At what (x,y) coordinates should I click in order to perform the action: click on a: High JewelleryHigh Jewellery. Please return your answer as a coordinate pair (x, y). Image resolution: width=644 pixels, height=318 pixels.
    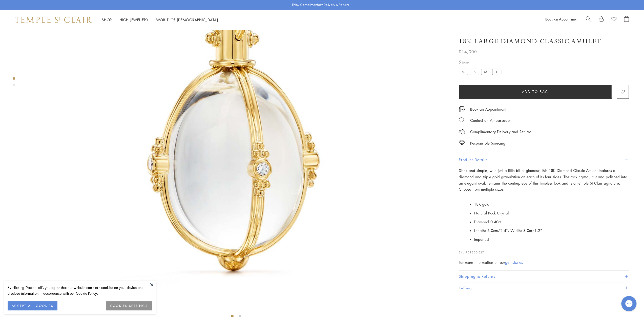
    Looking at the image, I should click on (134, 20).